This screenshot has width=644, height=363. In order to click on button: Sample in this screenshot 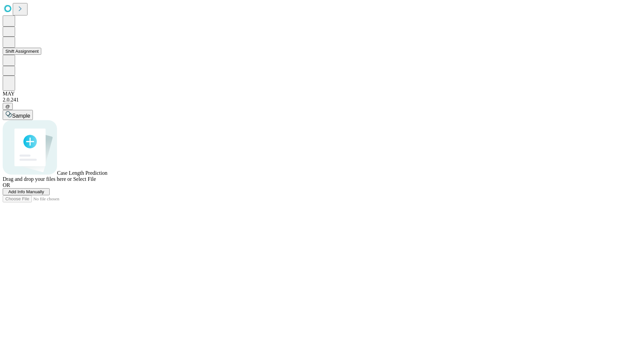, I will do `click(18, 115)`.